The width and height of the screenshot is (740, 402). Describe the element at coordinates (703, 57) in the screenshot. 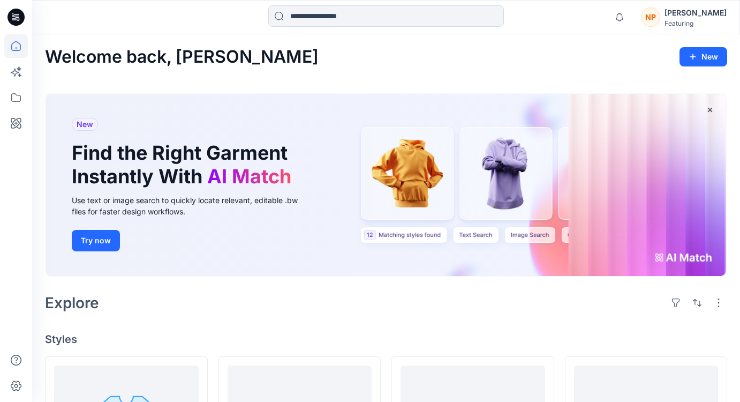

I see `button: New` at that location.